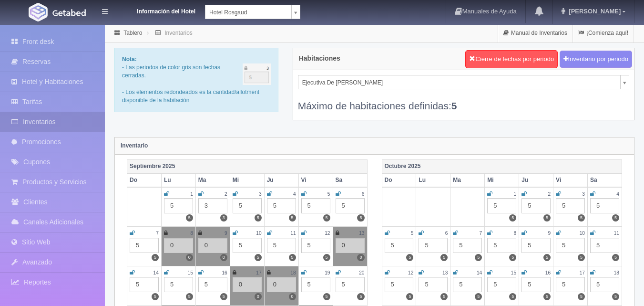  I want to click on small: 5, so click(329, 193).